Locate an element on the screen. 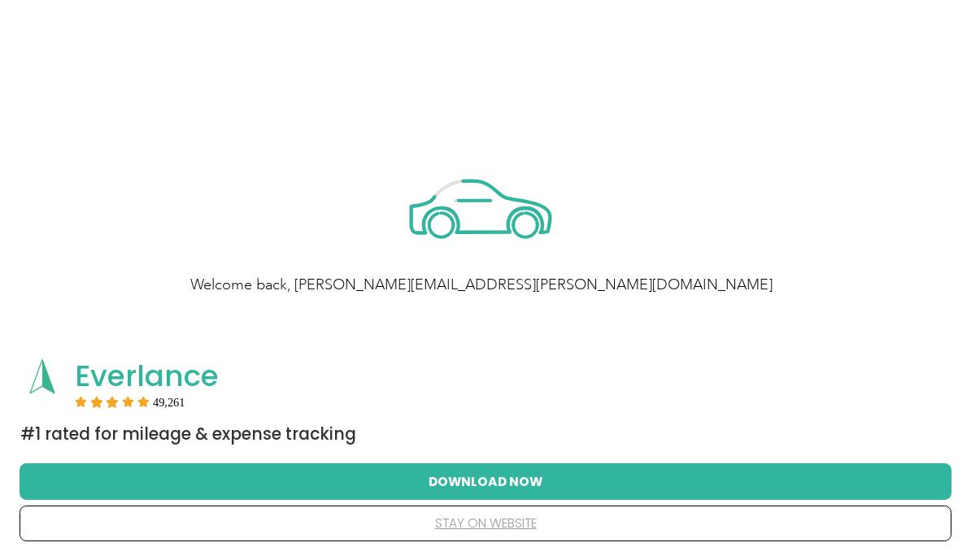 This screenshot has width=971, height=560. button: stay on website is located at coordinates (486, 524).